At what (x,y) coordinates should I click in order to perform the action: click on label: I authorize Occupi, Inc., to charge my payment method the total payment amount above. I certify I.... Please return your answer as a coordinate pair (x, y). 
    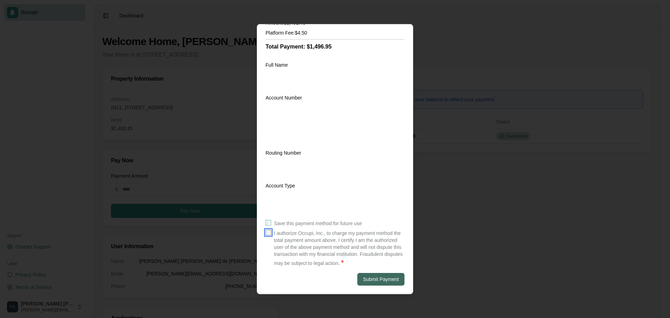
    Looking at the image, I should click on (339, 248).